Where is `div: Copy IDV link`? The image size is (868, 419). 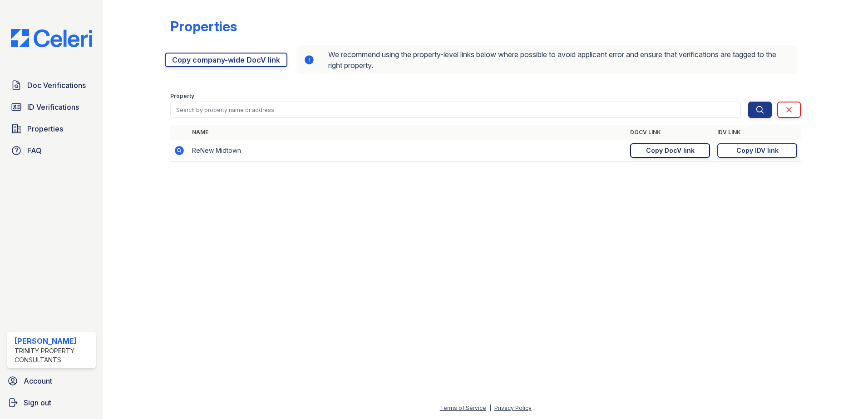 div: Copy IDV link is located at coordinates (757, 151).